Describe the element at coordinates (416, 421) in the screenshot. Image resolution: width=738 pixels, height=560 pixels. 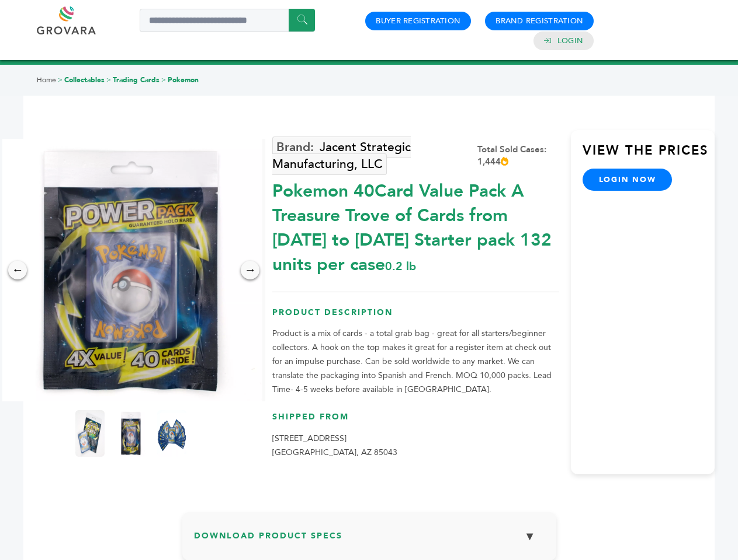
I see `h3: Shipped From` at that location.